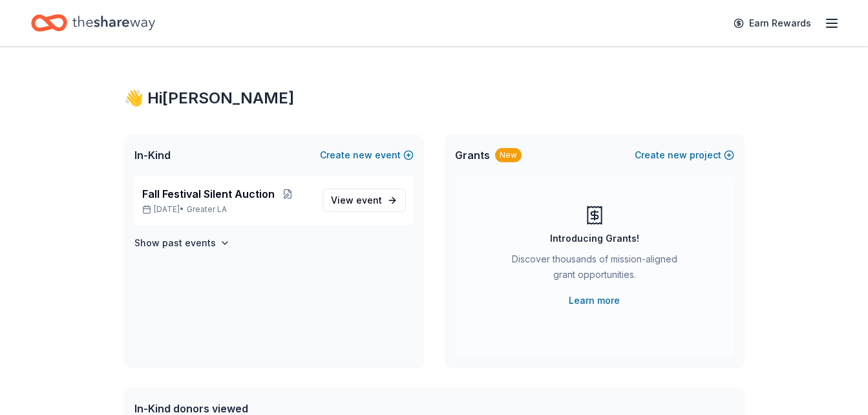  Describe the element at coordinates (369, 200) in the screenshot. I see `span: event` at that location.